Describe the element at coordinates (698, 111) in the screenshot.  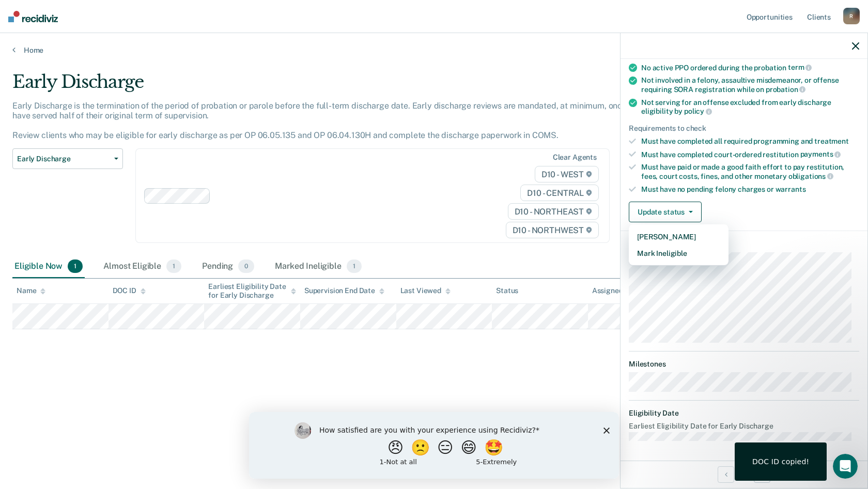
I see `span: policy` at that location.